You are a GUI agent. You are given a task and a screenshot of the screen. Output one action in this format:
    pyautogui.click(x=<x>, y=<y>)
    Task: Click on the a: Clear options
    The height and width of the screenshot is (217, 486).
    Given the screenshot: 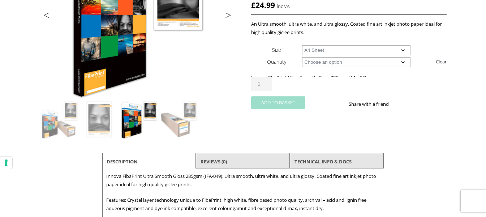 What is the action you would take?
    pyautogui.click(x=441, y=61)
    